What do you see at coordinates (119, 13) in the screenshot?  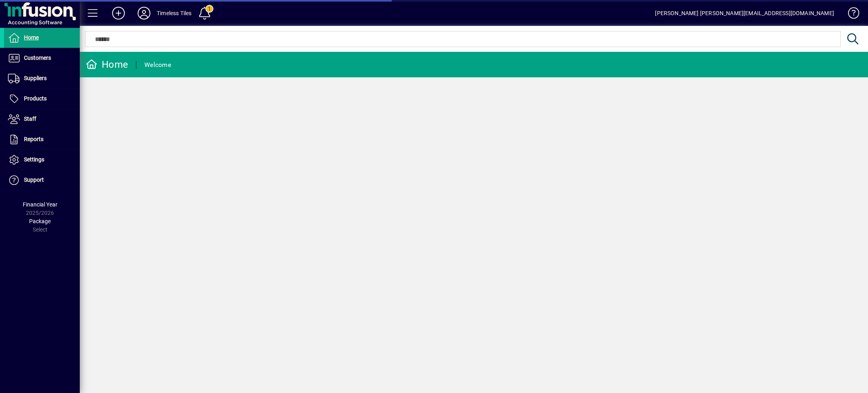 I see `button: Add` at bounding box center [119, 13].